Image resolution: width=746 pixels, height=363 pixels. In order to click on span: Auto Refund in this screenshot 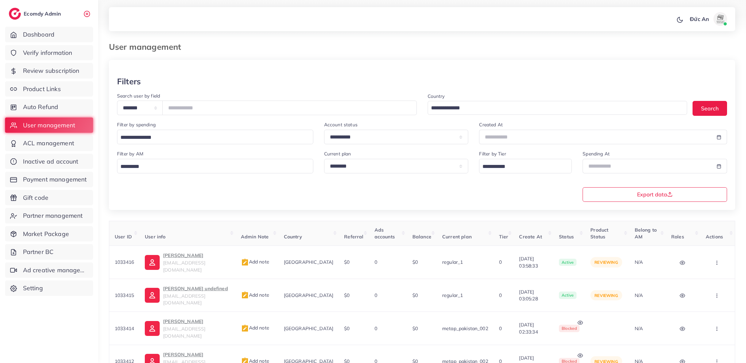, I will do `click(41, 107)`.